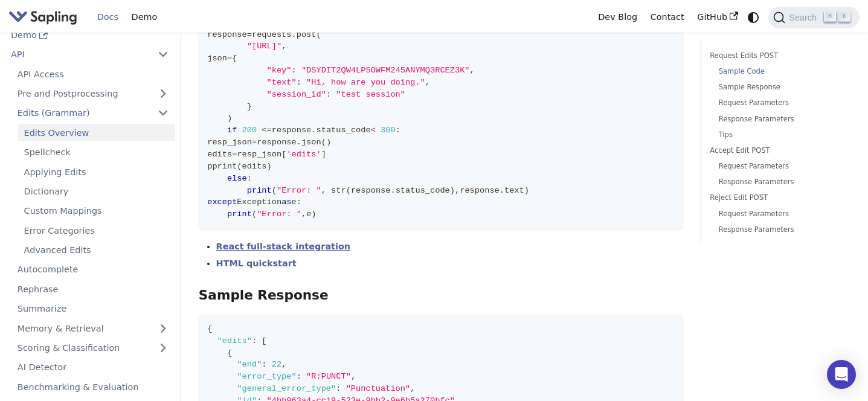 This screenshot has height=401, width=868. I want to click on h3: Sample Response, so click(441, 295).